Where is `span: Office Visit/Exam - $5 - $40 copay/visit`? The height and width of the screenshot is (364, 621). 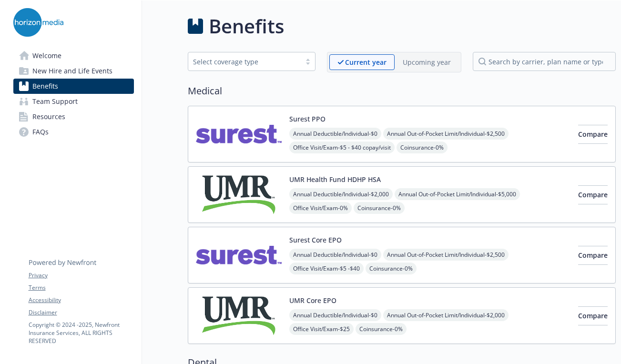
span: Office Visit/Exam - $5 - $40 copay/visit is located at coordinates (342, 148).